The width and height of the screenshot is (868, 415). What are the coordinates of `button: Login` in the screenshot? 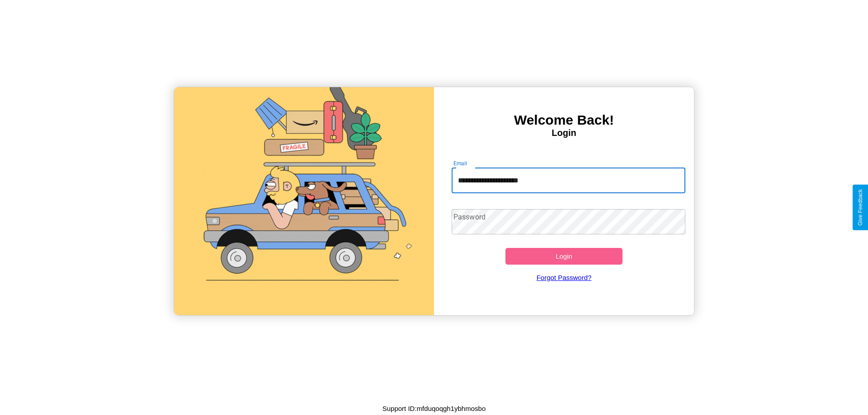 It's located at (564, 256).